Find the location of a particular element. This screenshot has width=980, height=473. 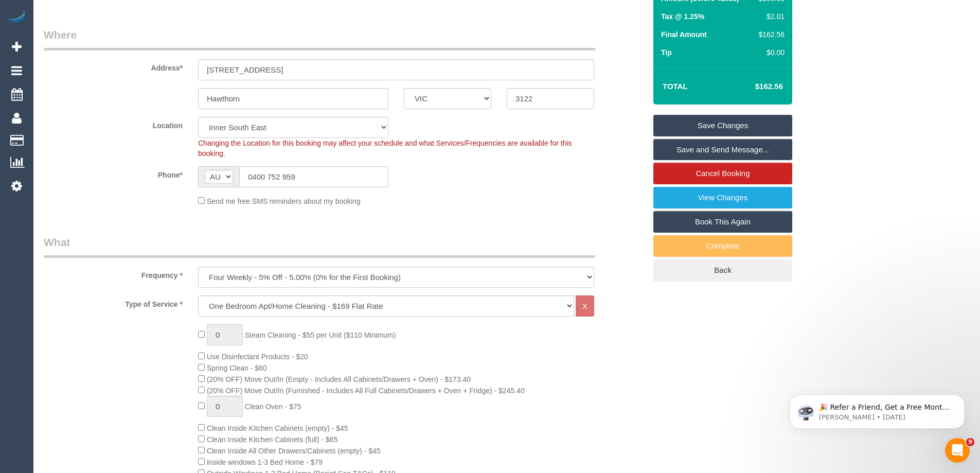

img: Automaid Logo is located at coordinates (16, 17).